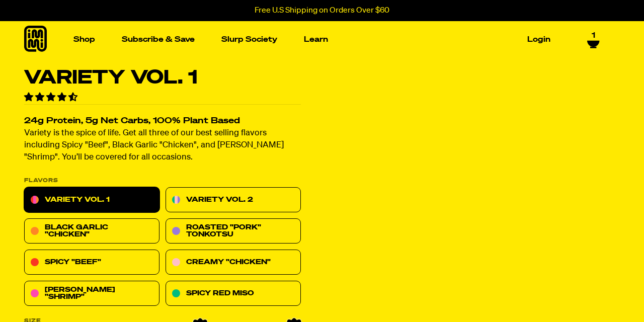 This screenshot has height=322, width=644. I want to click on a: 1, so click(593, 40).